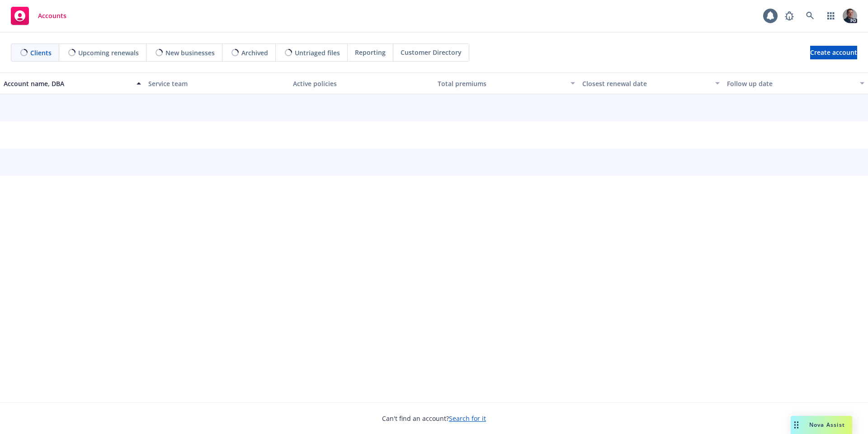 This screenshot has height=434, width=868. Describe the element at coordinates (810, 16) in the screenshot. I see `a: Search` at that location.